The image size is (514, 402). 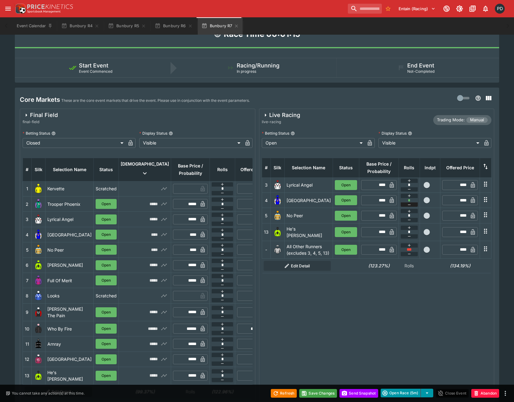 What do you see at coordinates (27, 328) in the screenshot?
I see `td: 10` at bounding box center [27, 328].